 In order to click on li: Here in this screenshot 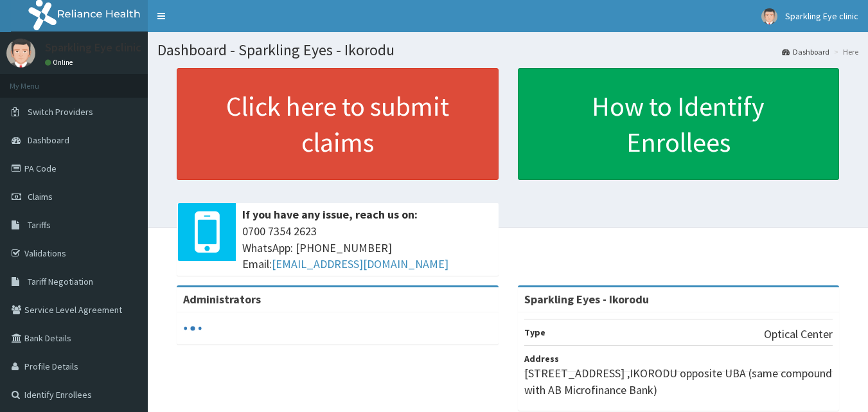, I will do `click(844, 51)`.